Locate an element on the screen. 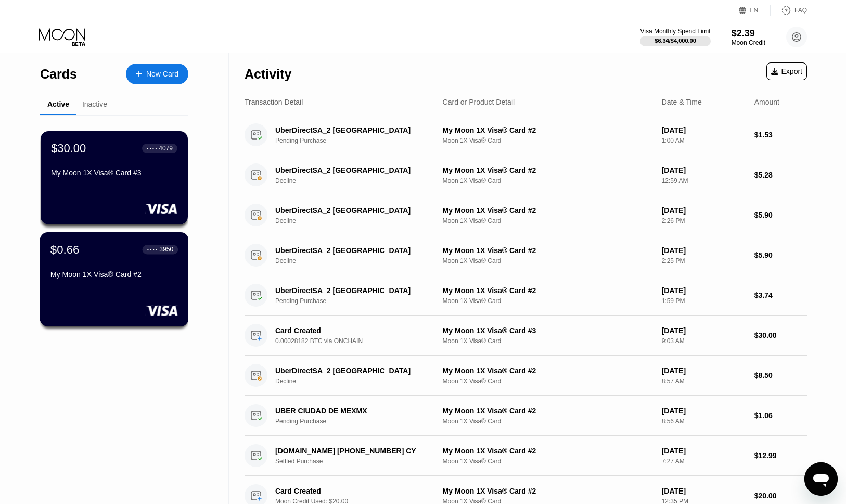 The height and width of the screenshot is (504, 846). div: Activity is located at coordinates (268, 74).